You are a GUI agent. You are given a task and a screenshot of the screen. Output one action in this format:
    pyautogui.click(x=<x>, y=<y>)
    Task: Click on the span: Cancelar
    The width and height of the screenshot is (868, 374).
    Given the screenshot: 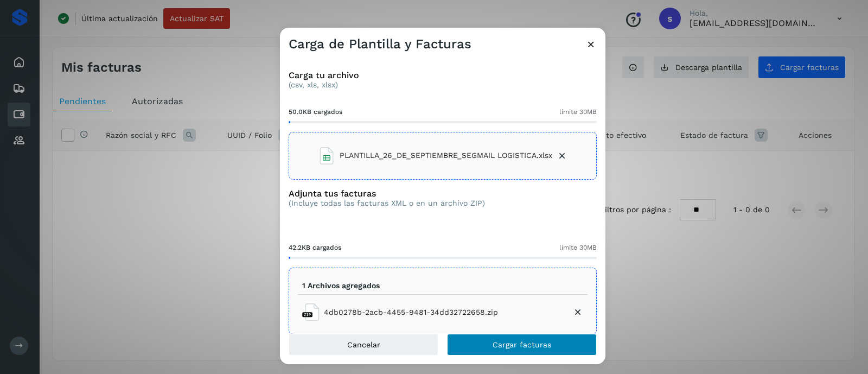 What is the action you would take?
    pyautogui.click(x=363, y=345)
    